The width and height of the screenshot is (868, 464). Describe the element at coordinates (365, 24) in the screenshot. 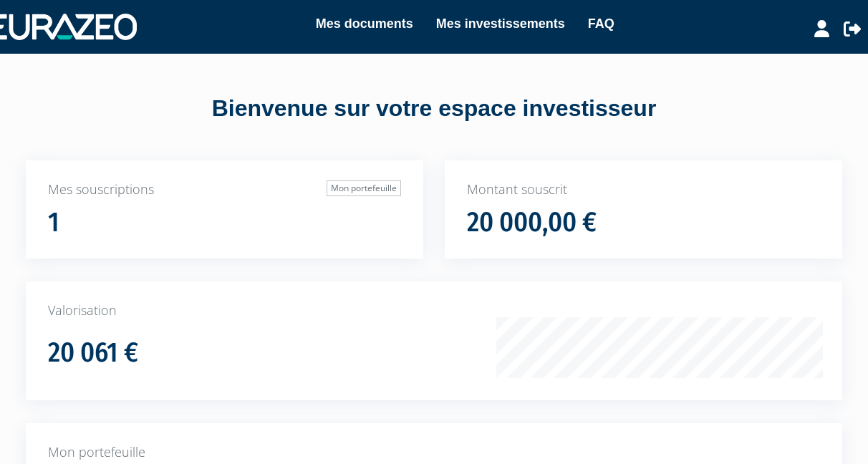

I see `a: Mes documents` at that location.